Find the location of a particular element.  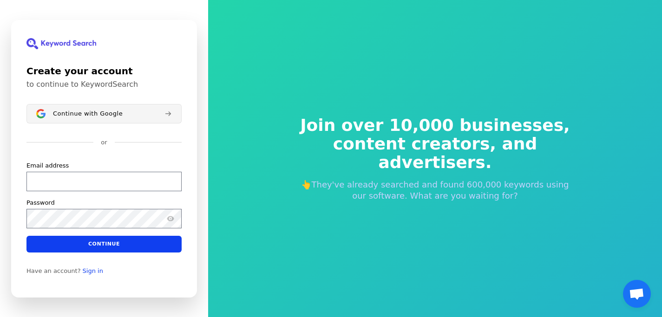

img: KeywordSearch is located at coordinates (61, 44).